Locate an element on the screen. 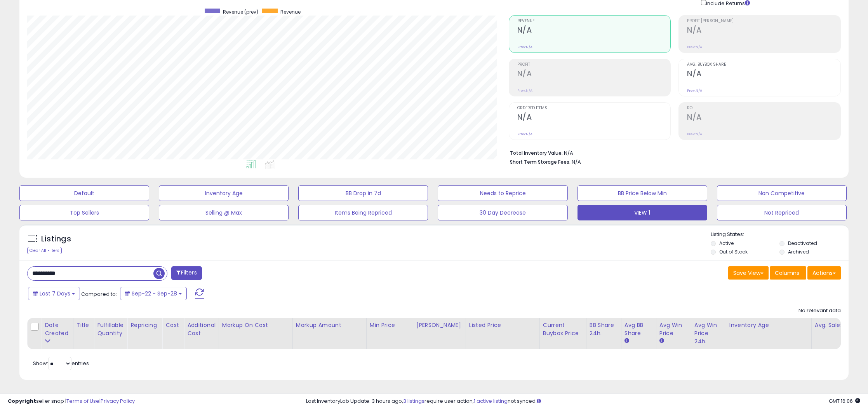 This screenshot has width=868, height=409. th: The percentage added to the cost of goods (COGS) that forms the calculator for Min & Max prices. is located at coordinates (255, 333).